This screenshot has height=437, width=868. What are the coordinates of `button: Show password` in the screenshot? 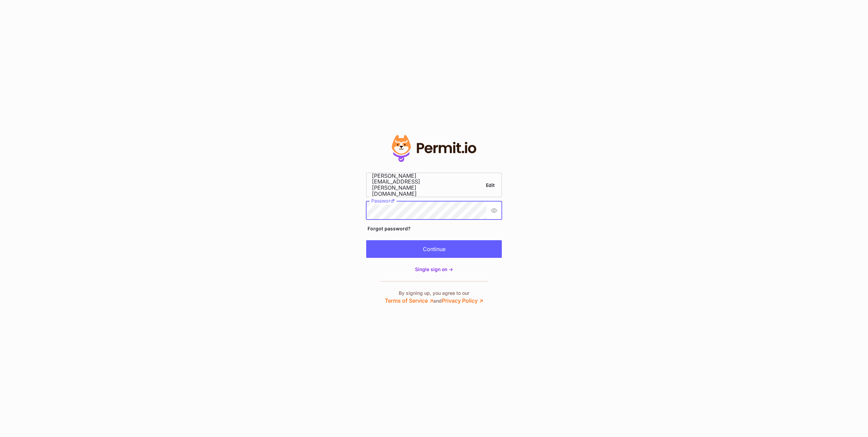 It's located at (494, 211).